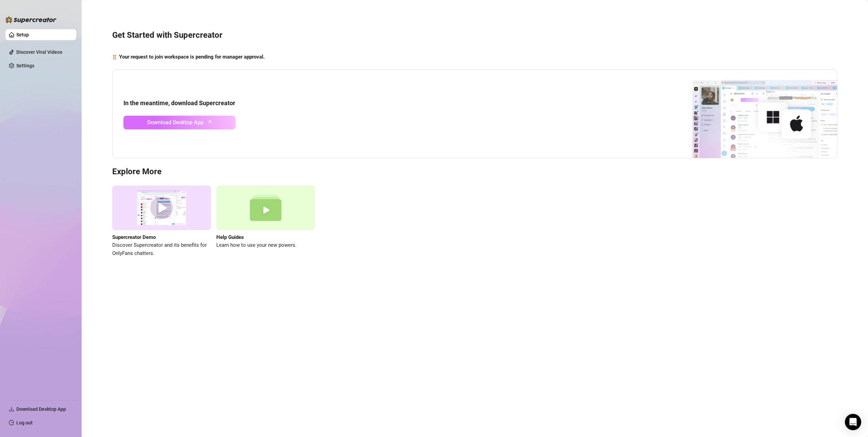 This screenshot has height=437, width=868. Describe the element at coordinates (266, 221) in the screenshot. I see `a: Help GuidesLearn how to use your new powers.` at that location.